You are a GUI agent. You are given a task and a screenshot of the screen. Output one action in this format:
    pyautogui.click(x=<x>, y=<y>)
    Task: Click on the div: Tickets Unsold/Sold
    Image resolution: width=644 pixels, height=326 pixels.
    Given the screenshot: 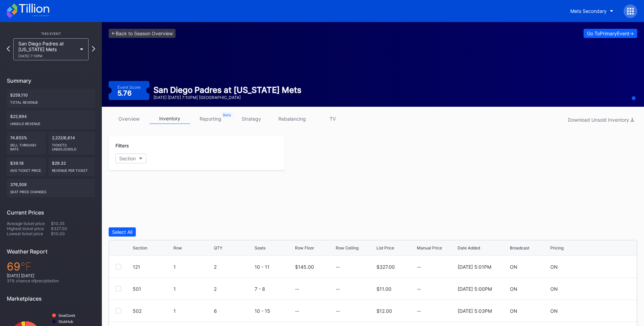 What is the action you would take?
    pyautogui.click(x=71, y=146)
    